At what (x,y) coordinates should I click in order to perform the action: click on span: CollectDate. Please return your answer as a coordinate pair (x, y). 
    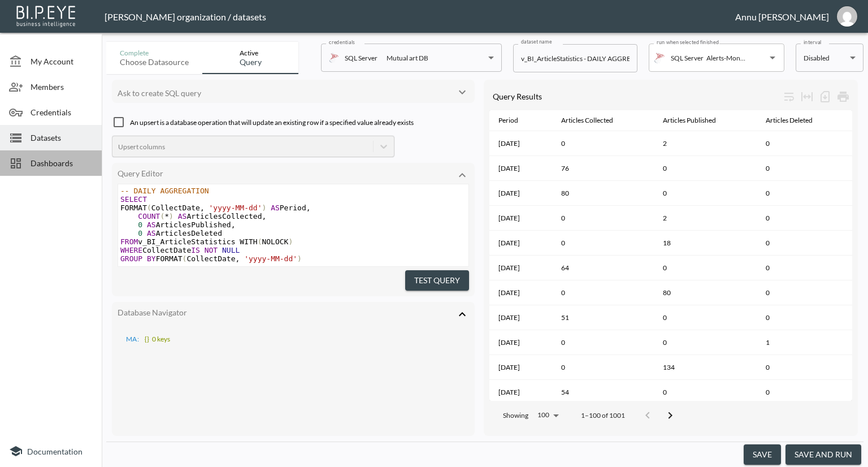
    Looking at the image, I should click on (180, 250).